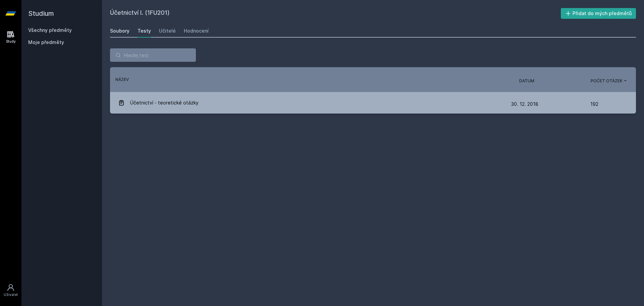 Image resolution: width=644 pixels, height=306 pixels. What do you see at coordinates (11, 295) in the screenshot?
I see `div: Uživatel` at bounding box center [11, 295].